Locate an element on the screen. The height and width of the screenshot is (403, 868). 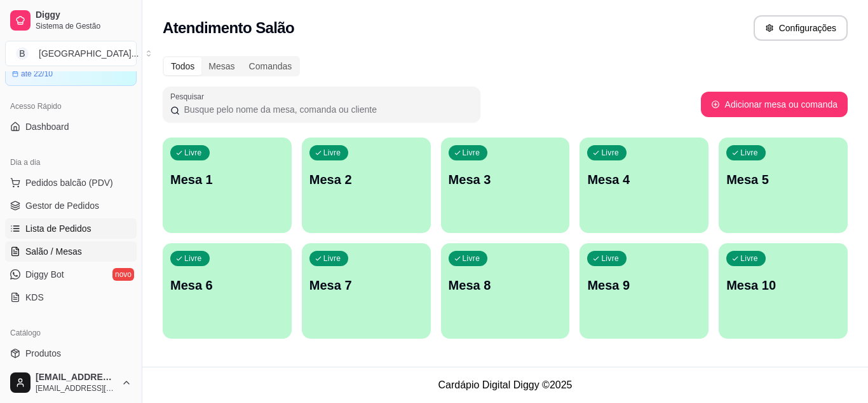
p: Mesa 9 is located at coordinates (643, 285).